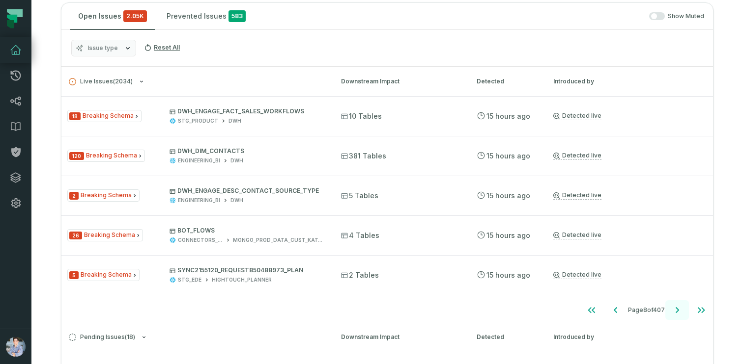 The height and width of the screenshot is (364, 743). I want to click on span: 583, so click(237, 16).